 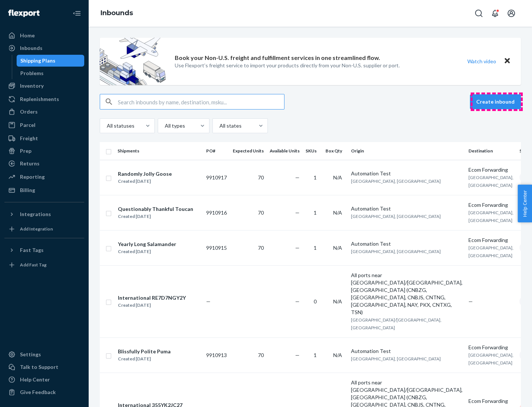 I want to click on div: Problems, so click(x=32, y=73).